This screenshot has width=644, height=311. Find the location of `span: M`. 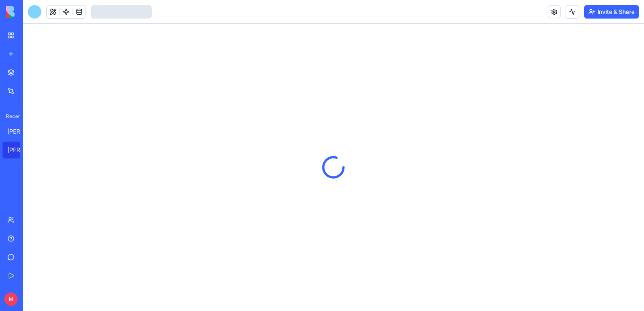

span: M is located at coordinates (11, 299).